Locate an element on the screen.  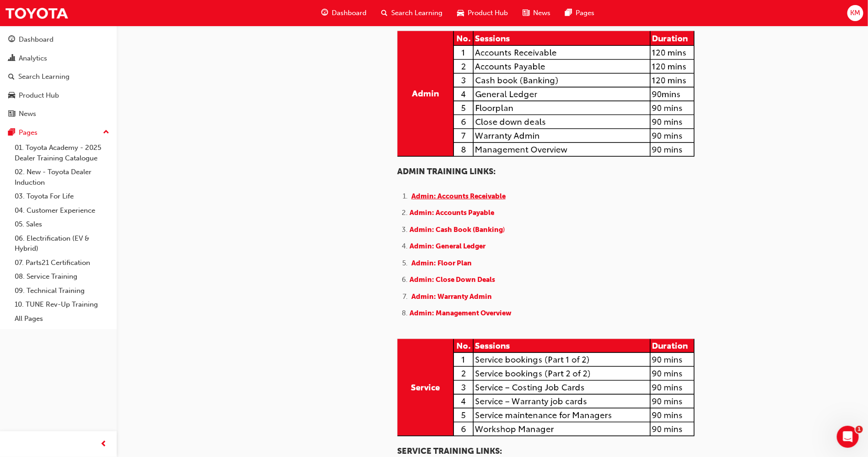
div: Product Hub is located at coordinates (39, 95).